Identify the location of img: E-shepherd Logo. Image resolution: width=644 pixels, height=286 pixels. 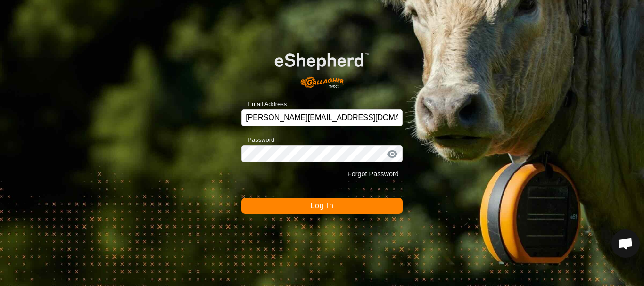
(322, 67).